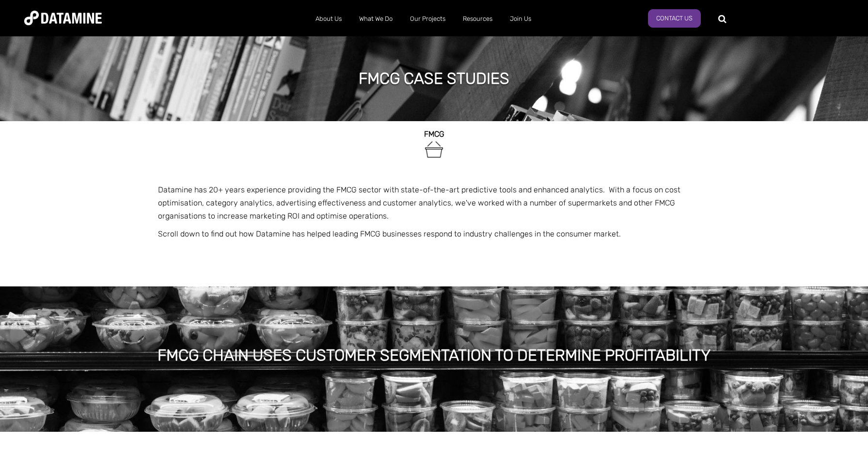 This screenshot has height=457, width=868. What do you see at coordinates (63, 18) in the screenshot?
I see `img: Datamine` at bounding box center [63, 18].